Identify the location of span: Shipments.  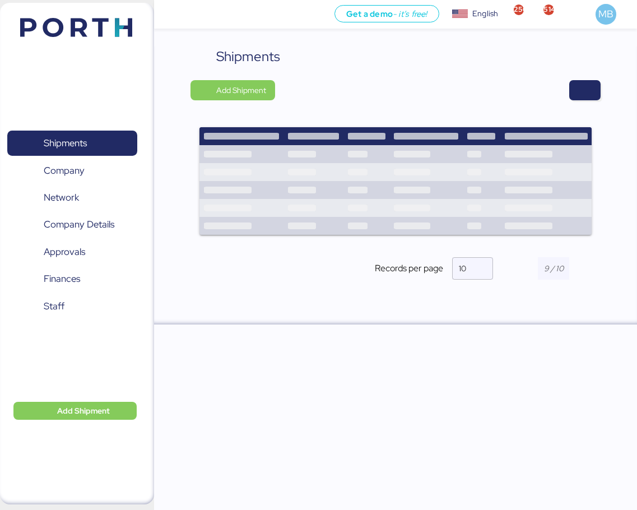
(65, 143).